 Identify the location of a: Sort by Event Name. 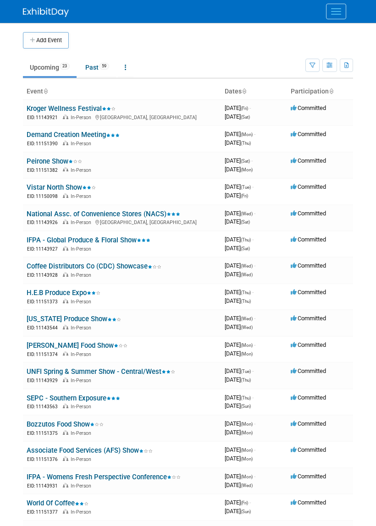
(45, 91).